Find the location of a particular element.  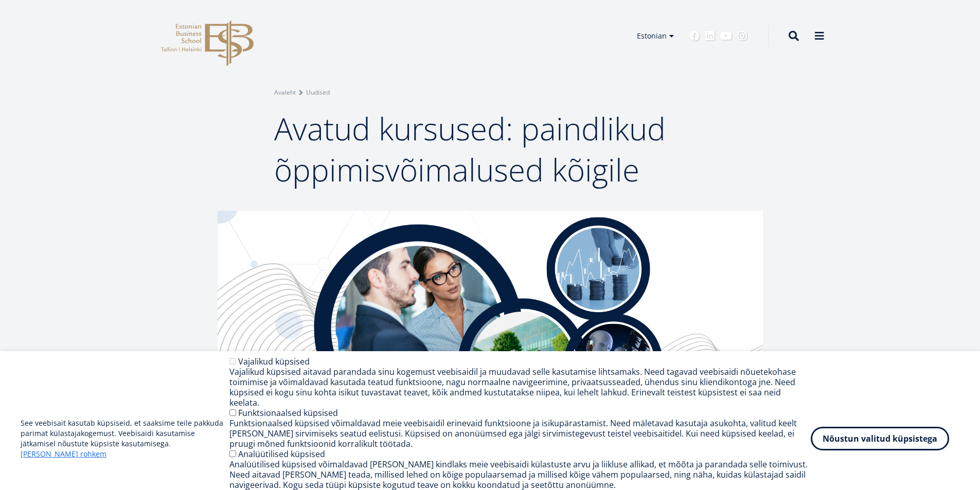

img: a is located at coordinates (490, 334).